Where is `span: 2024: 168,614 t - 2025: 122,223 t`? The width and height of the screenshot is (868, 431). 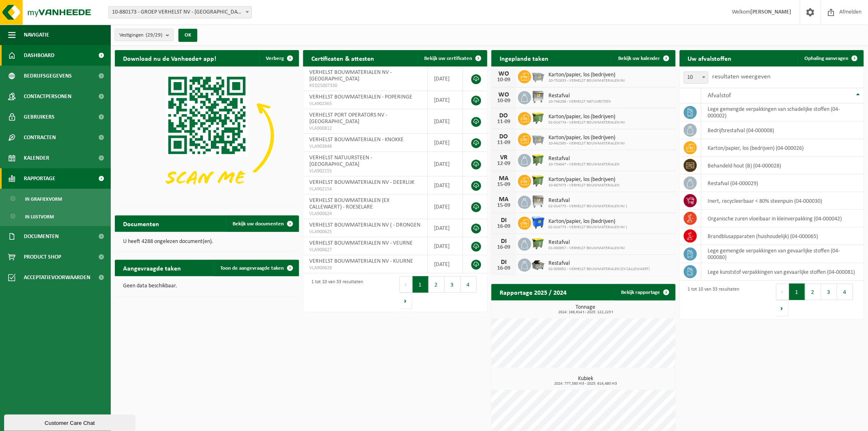
span: 2024: 168,614 t - 2025: 122,223 t is located at coordinates (585, 312).